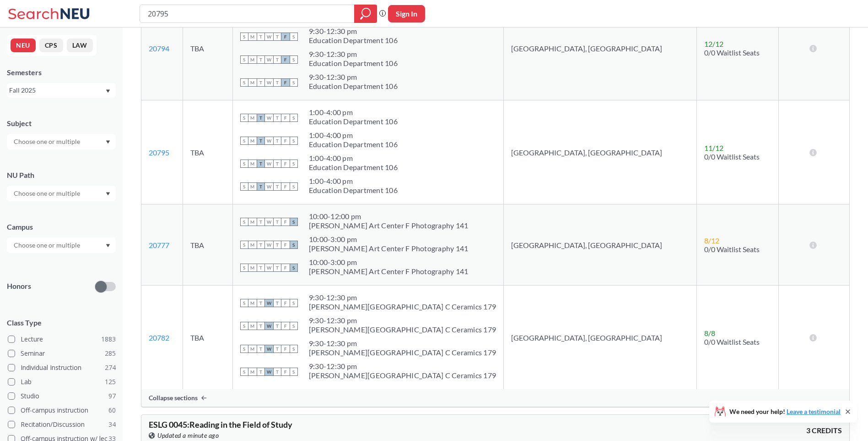  Describe the element at coordinates (712, 240) in the screenshot. I see `span: 8 / 12` at that location.